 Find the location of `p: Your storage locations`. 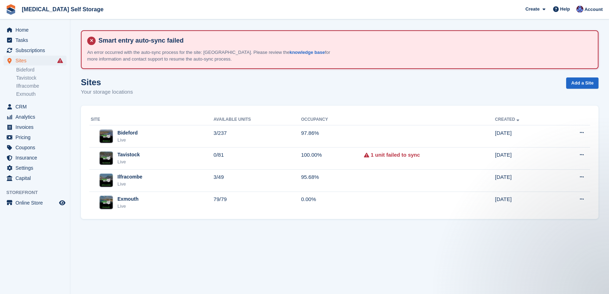

p: Your storage locations is located at coordinates (107, 92).